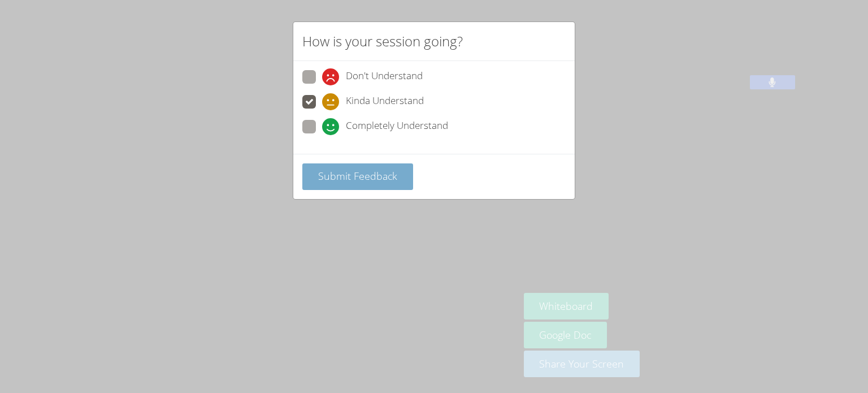 The height and width of the screenshot is (393, 868). Describe the element at coordinates (357, 176) in the screenshot. I see `span: Submit Feedback` at that location.